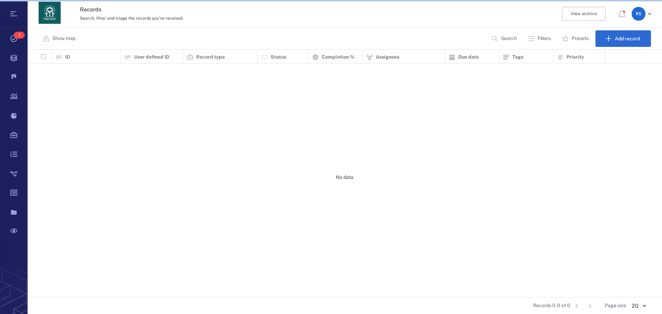 The height and width of the screenshot is (314, 662). What do you see at coordinates (338, 57) in the screenshot?
I see `p: Completion %` at bounding box center [338, 57].